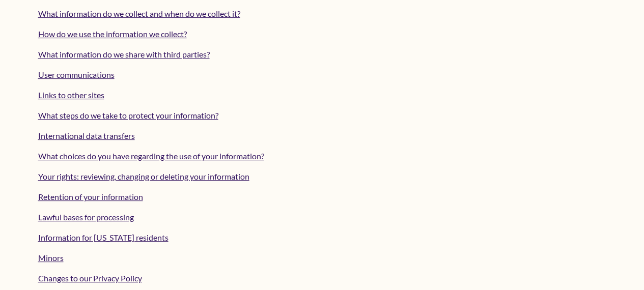  What do you see at coordinates (90, 278) in the screenshot?
I see `a: Changes to our Privacy Policy` at bounding box center [90, 278].